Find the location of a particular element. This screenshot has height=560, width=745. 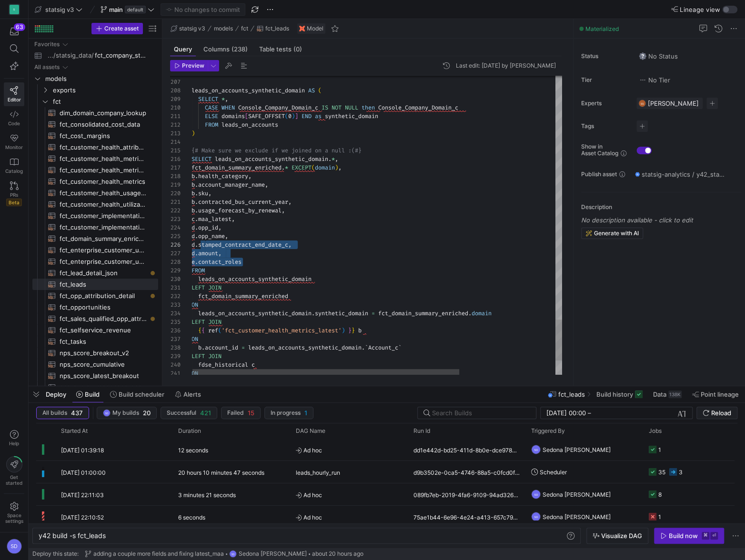

span: Code is located at coordinates (14, 124).